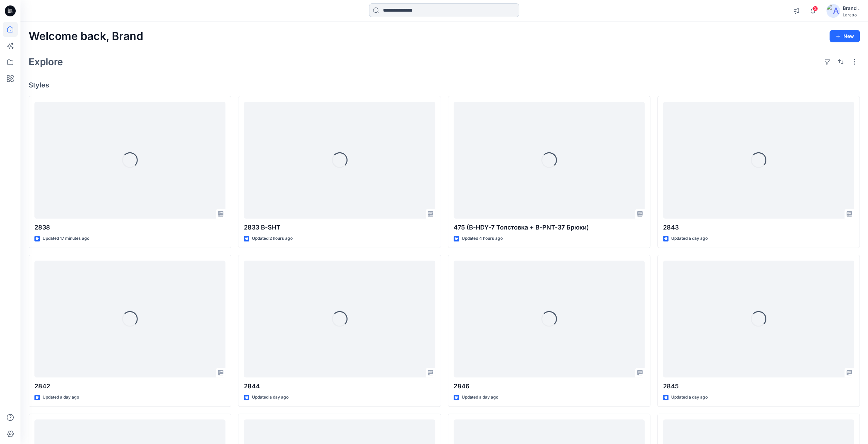 The image size is (868, 444). What do you see at coordinates (759, 227) in the screenshot?
I see `p: 2843` at bounding box center [759, 227].